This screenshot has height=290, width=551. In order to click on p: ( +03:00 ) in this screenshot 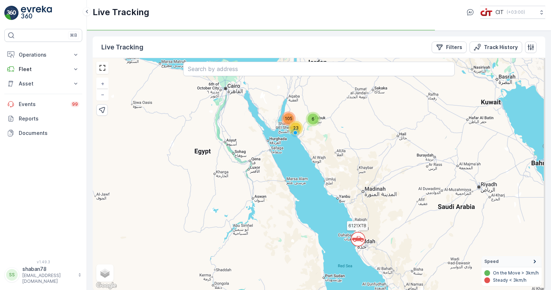, I will do `click(516, 12)`.